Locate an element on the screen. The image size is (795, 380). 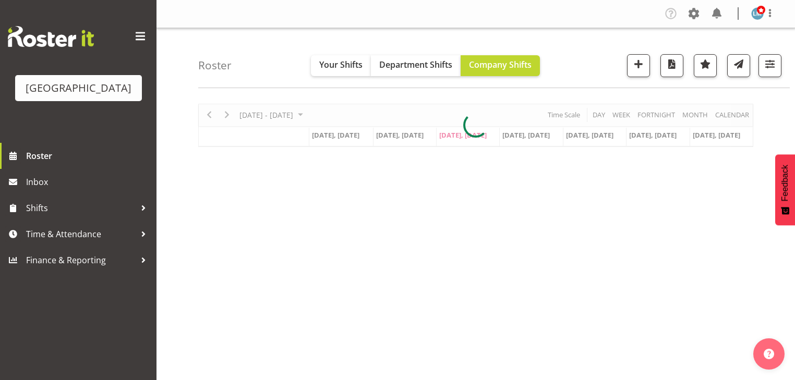
span: Your Shifts is located at coordinates (341, 65).